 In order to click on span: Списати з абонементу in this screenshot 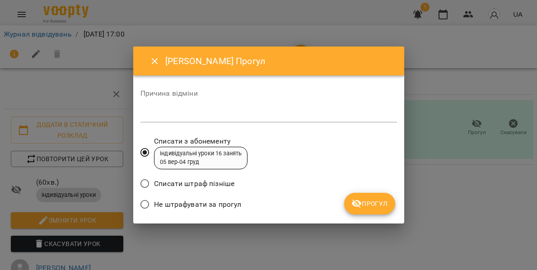, I will do `click(200, 141)`.